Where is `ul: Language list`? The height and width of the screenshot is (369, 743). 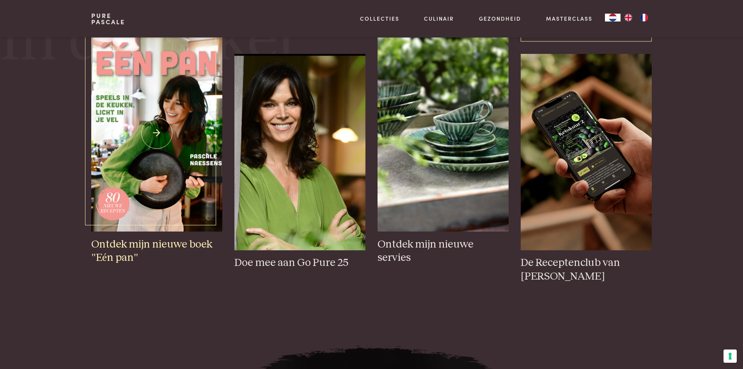 ul: Language list is located at coordinates (636, 18).